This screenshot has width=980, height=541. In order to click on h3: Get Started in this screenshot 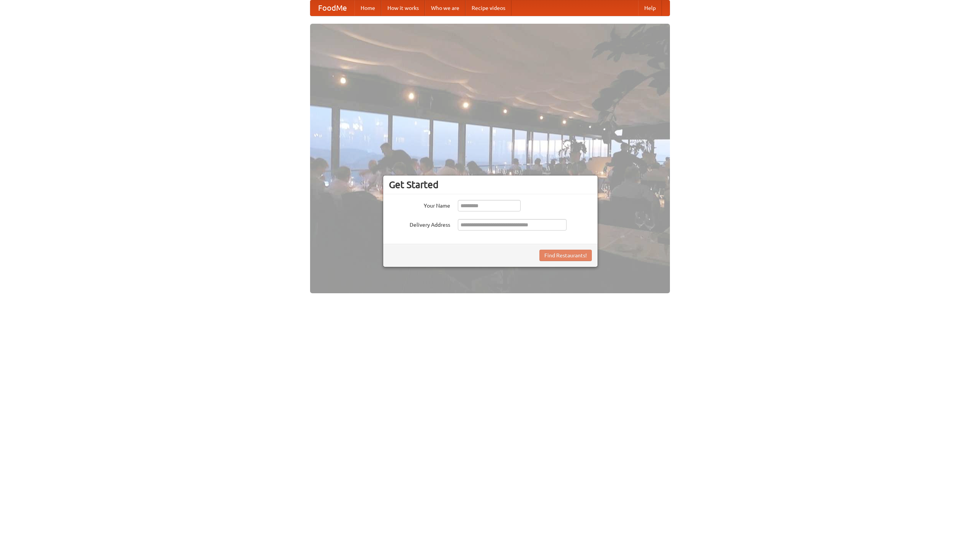, I will do `click(491, 184)`.